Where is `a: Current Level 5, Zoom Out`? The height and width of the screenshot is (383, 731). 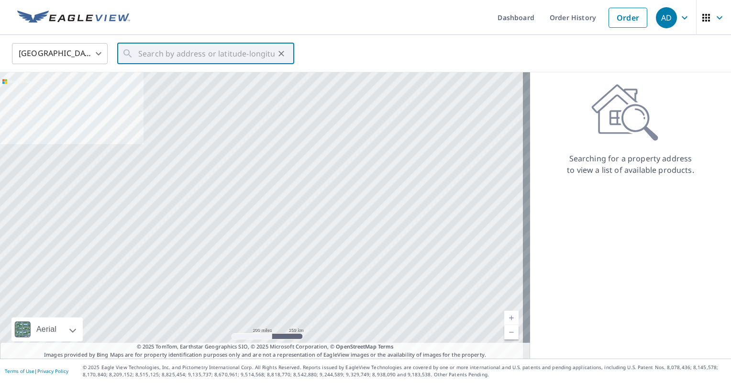 a: Current Level 5, Zoom Out is located at coordinates (512, 332).